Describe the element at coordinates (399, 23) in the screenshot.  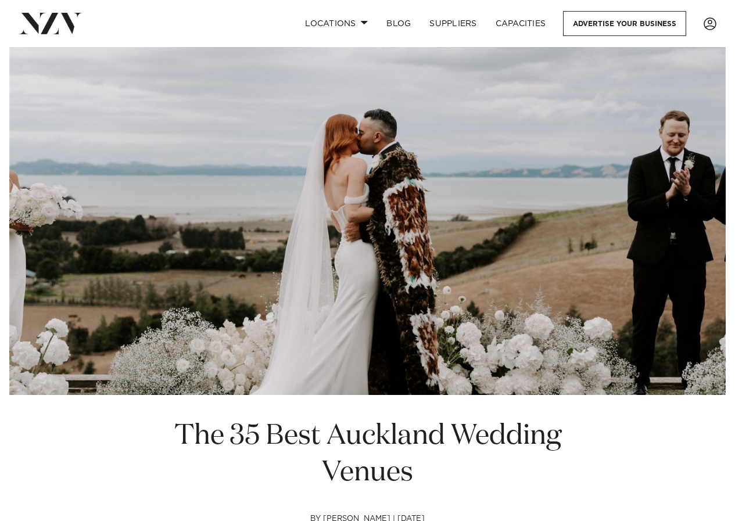
I see `a: BLOG` at that location.